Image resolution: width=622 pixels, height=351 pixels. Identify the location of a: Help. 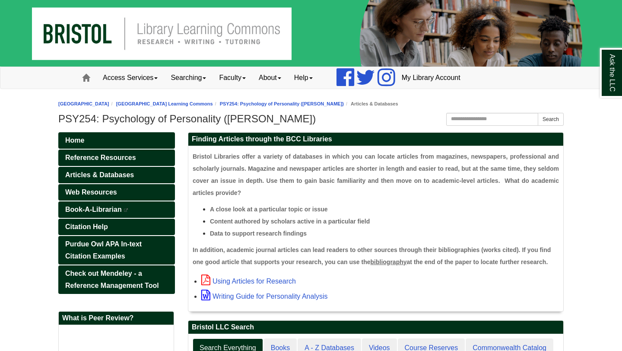
(303, 78).